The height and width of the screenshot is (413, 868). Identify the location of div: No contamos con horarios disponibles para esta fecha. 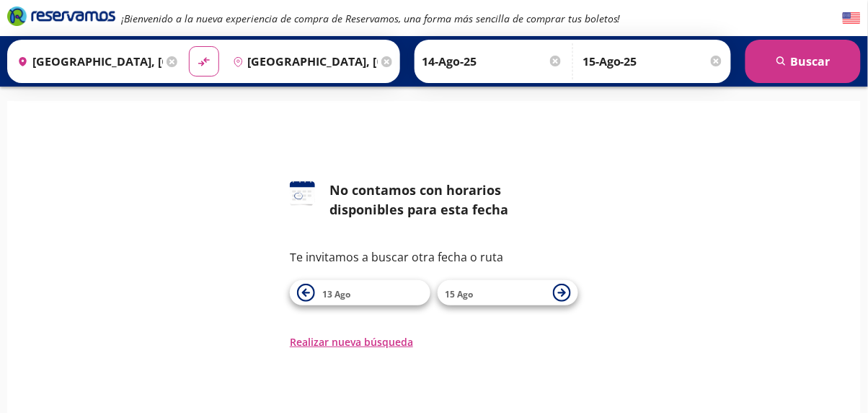
(453, 200).